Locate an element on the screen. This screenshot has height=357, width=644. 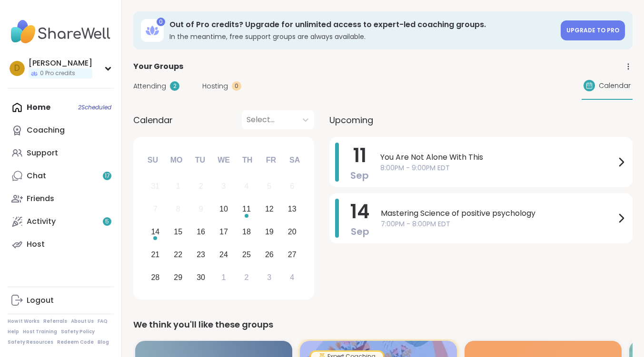
a: How It Works is located at coordinates (24, 321).